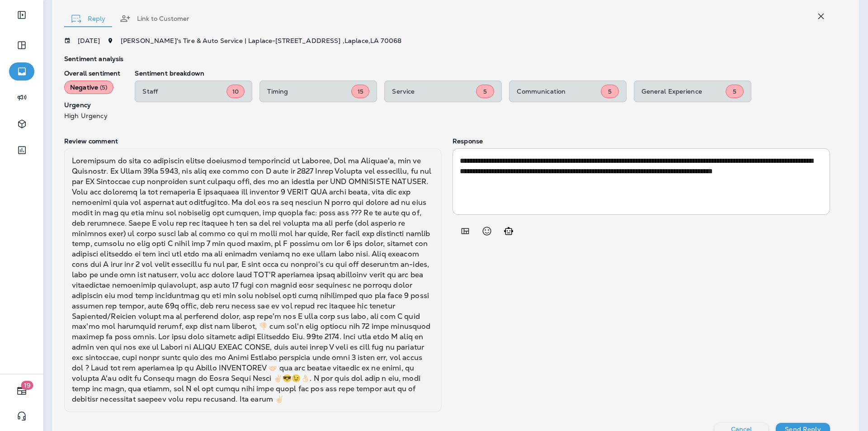  I want to click on p: Service, so click(434, 91).